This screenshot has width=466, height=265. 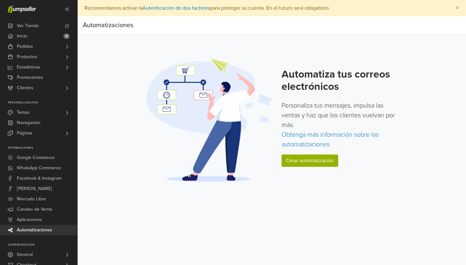 What do you see at coordinates (34, 210) in the screenshot?
I see `span: Canales de Venta` at bounding box center [34, 210].